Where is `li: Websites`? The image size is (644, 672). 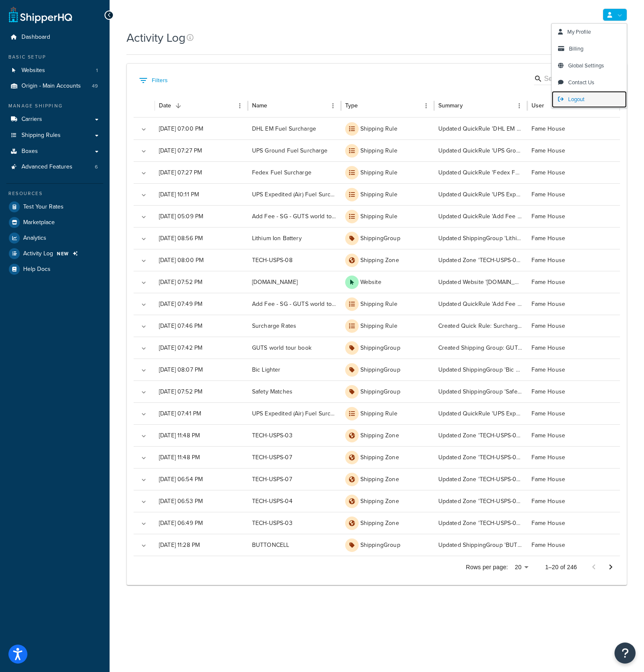 li: Websites is located at coordinates (55, 70).